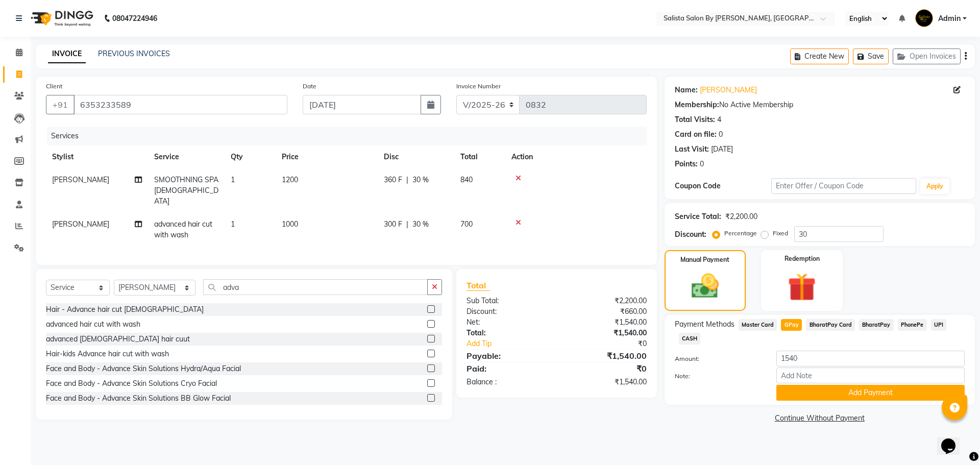 The height and width of the screenshot is (465, 980). What do you see at coordinates (309, 86) in the screenshot?
I see `label: Date` at bounding box center [309, 86].